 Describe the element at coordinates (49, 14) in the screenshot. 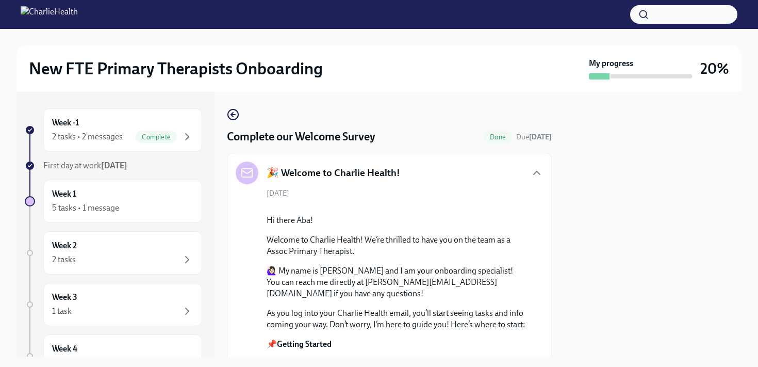

I see `img: CharlieHealth` at that location.